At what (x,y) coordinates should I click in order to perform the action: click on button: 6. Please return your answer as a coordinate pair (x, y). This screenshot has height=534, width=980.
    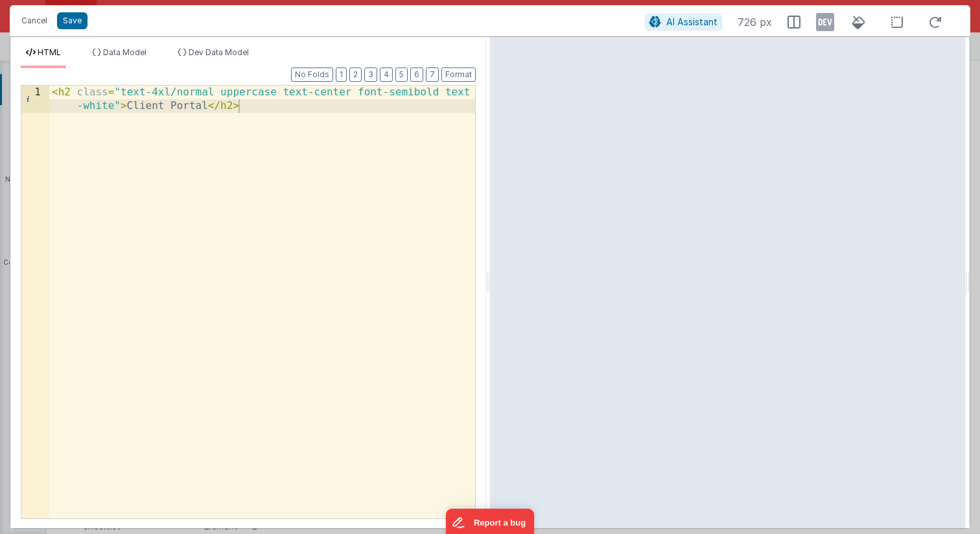
    Looking at the image, I should click on (417, 75).